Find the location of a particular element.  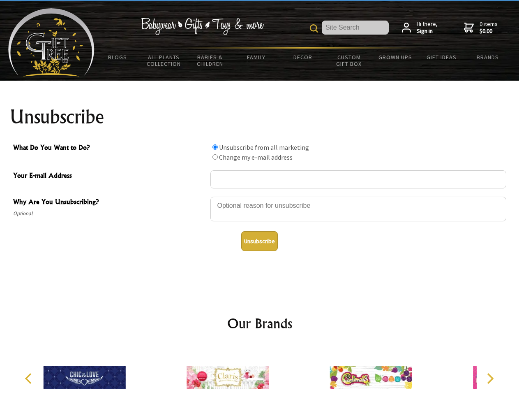

a: 0 items$0.00 is located at coordinates (481, 28).